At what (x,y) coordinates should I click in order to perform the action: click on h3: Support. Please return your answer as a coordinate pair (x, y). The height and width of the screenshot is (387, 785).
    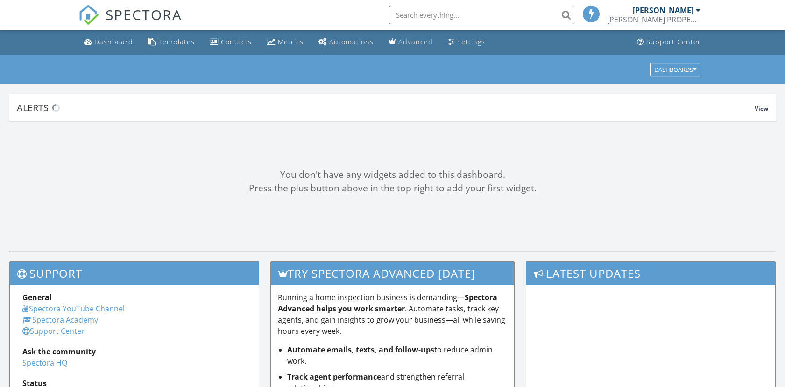
    Looking at the image, I should click on (134, 273).